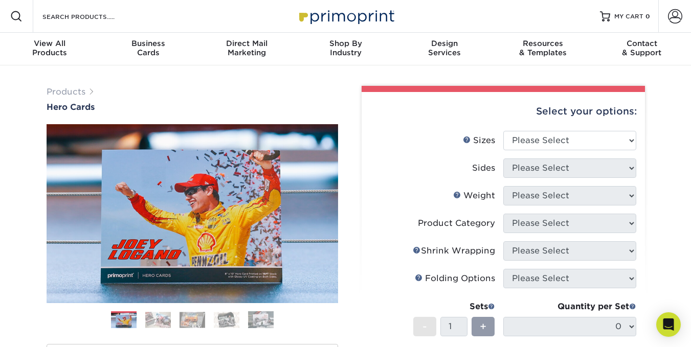  I want to click on a: Contact& Support, so click(641, 49).